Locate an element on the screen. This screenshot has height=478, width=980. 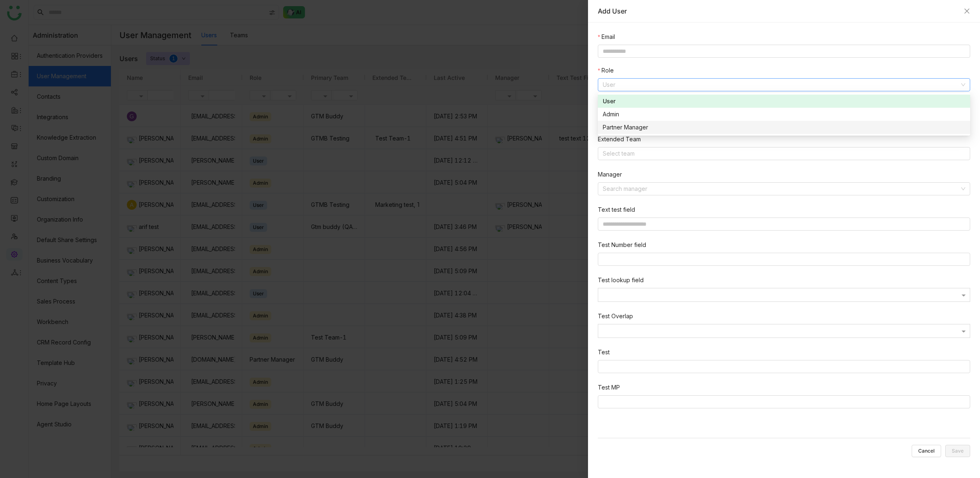
nz-select-item: User is located at coordinates (784, 85).